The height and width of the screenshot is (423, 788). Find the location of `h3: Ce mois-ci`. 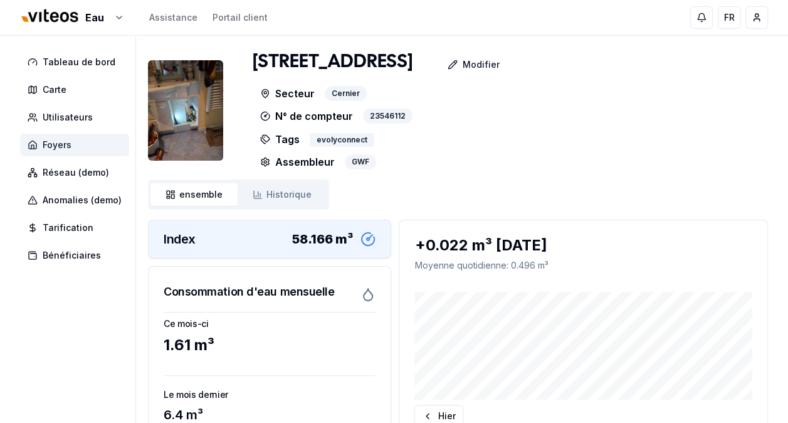

h3: Ce mois-ci is located at coordinates (270, 324).